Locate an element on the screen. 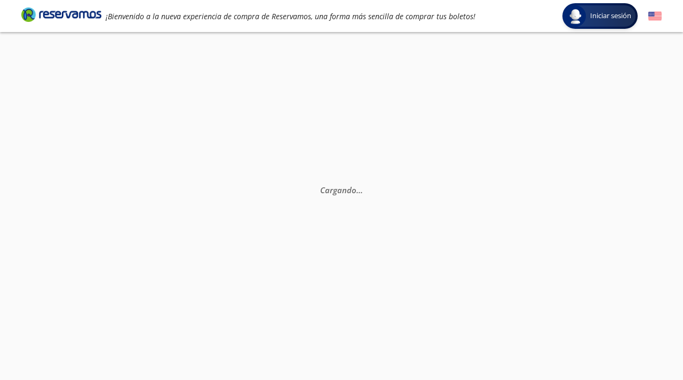 The width and height of the screenshot is (683, 380). span: Iniciar sesión is located at coordinates (610, 16).